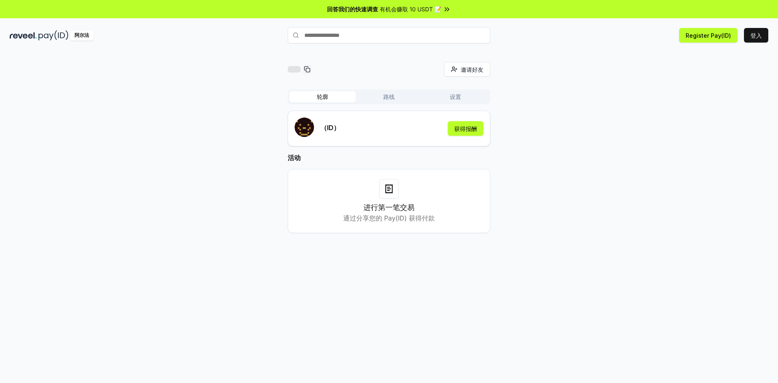  Describe the element at coordinates (389, 96) in the screenshot. I see `font: 路线` at that location.